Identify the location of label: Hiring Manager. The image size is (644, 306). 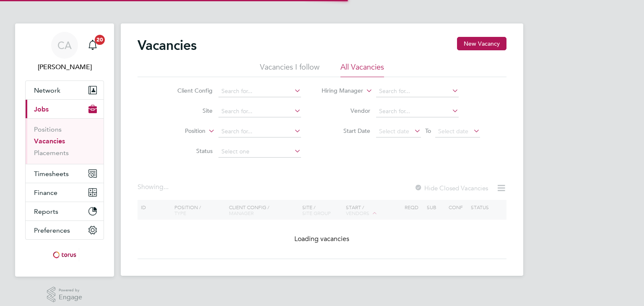
(339, 91).